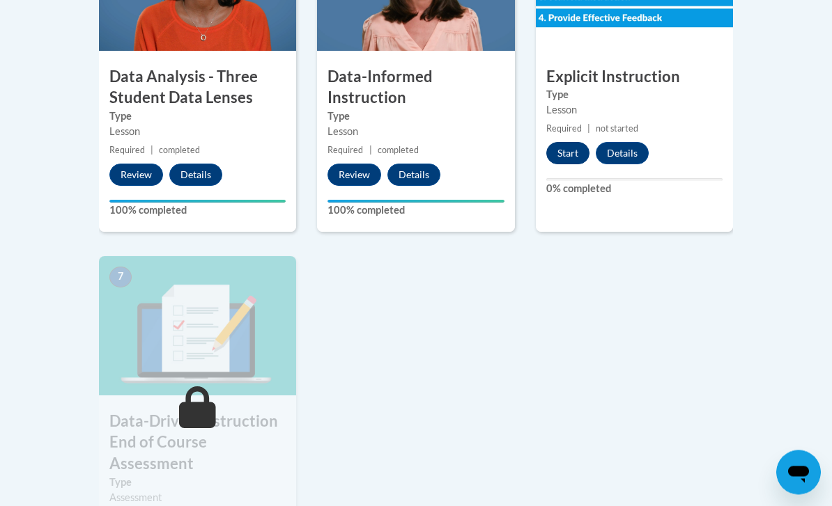 This screenshot has width=832, height=506. Describe the element at coordinates (568, 154) in the screenshot. I see `button: Start` at that location.